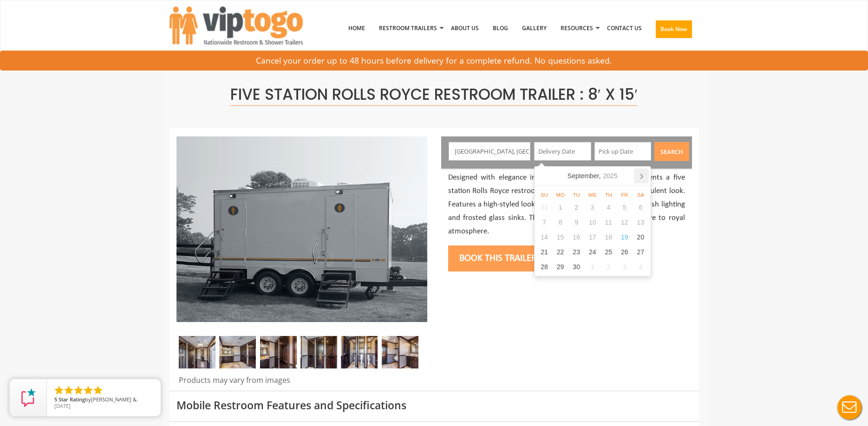  Describe the element at coordinates (576, 223) in the screenshot. I see `div: 9` at that location.